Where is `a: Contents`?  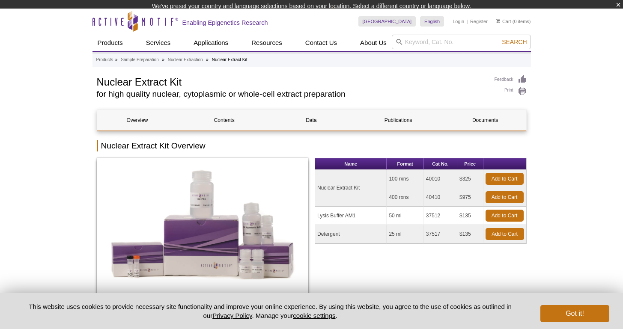 a: Contents is located at coordinates (224, 120).